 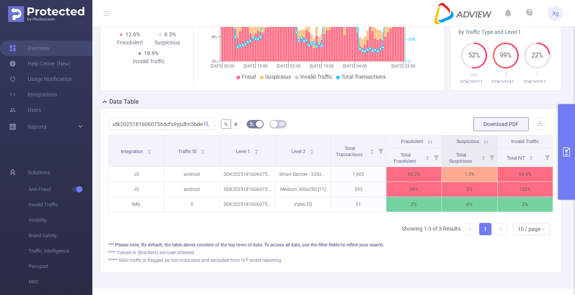 I want to click on p: 98.3%, so click(x=414, y=174).